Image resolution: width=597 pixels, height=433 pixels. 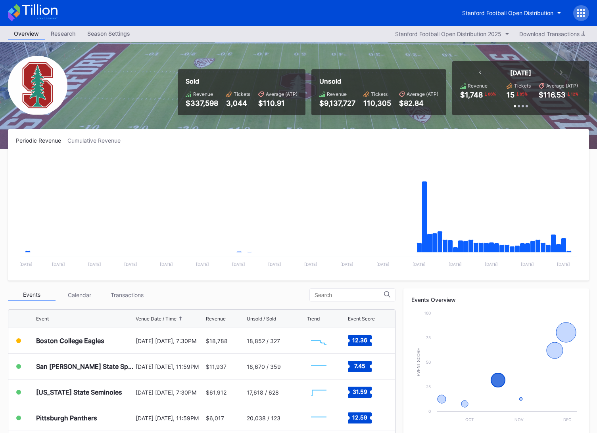 What do you see at coordinates (429, 412) in the screenshot?
I see `text: 0` at bounding box center [429, 412].